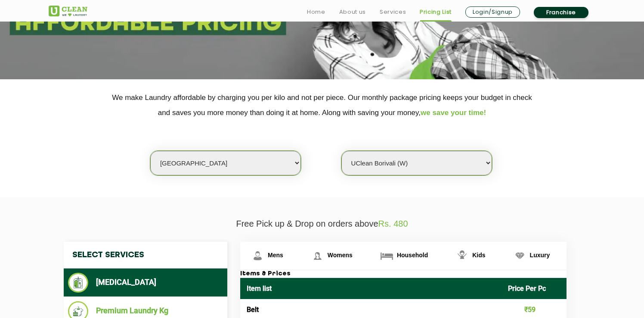 This screenshot has height=318, width=644. Describe the element at coordinates (519, 256) in the screenshot. I see `img: Luxury` at that location.